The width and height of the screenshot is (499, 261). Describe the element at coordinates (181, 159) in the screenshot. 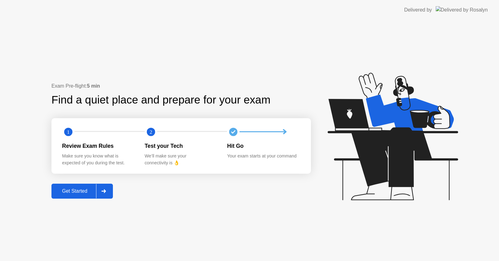

I see `div: We’ll make sure your connectivity is 👌` at that location.